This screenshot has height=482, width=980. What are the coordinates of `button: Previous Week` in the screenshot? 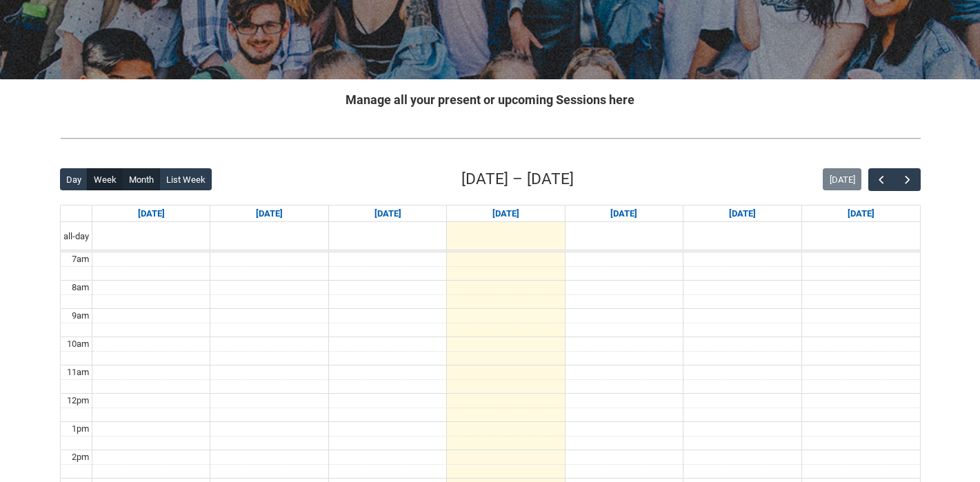 It's located at (881, 179).